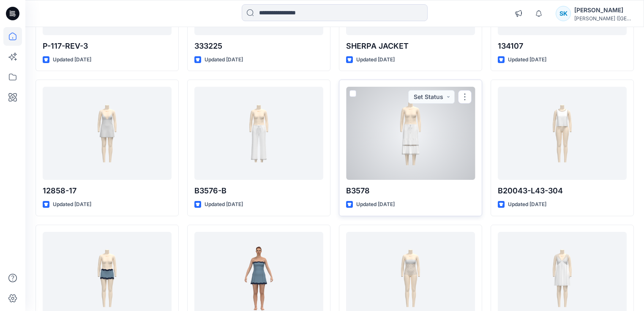  What do you see at coordinates (563, 190) in the screenshot?
I see `p: B20043-L43-304` at bounding box center [563, 190].